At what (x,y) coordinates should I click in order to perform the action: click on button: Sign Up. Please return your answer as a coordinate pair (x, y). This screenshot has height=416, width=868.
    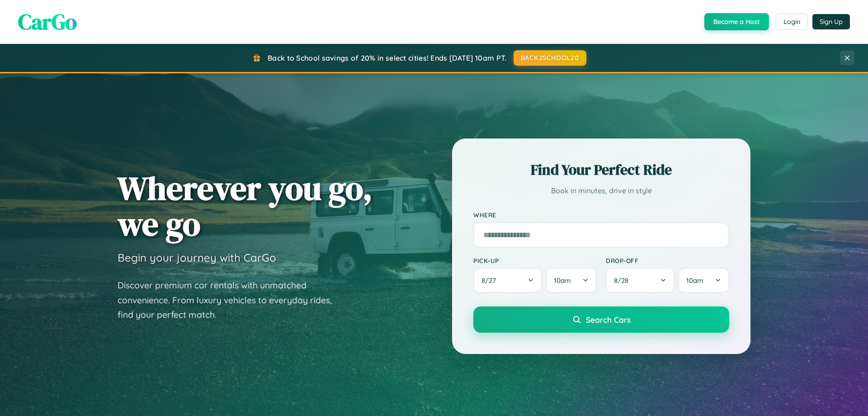
    Looking at the image, I should click on (831, 22).